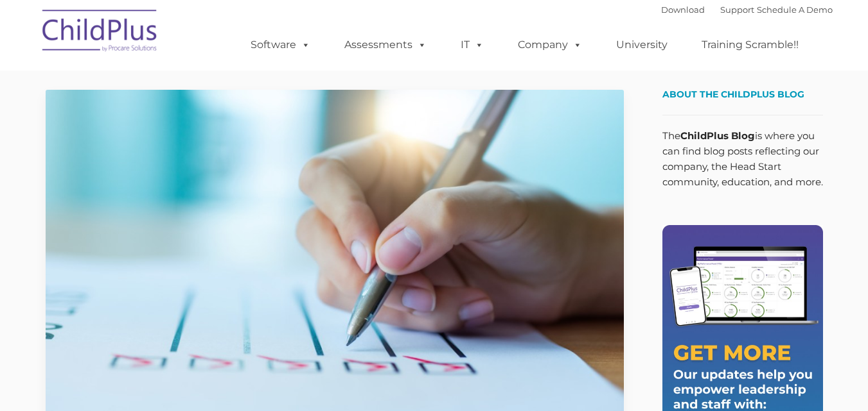  I want to click on img: ChildPlus by Procare Solutions, so click(100, 33).